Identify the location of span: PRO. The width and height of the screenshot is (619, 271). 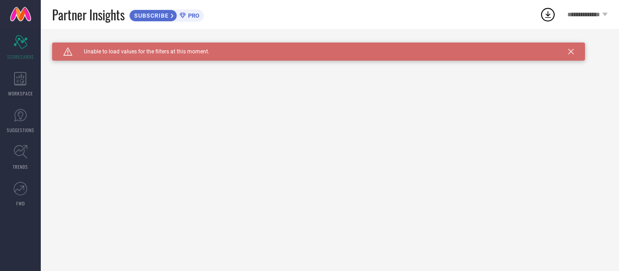
(192, 15).